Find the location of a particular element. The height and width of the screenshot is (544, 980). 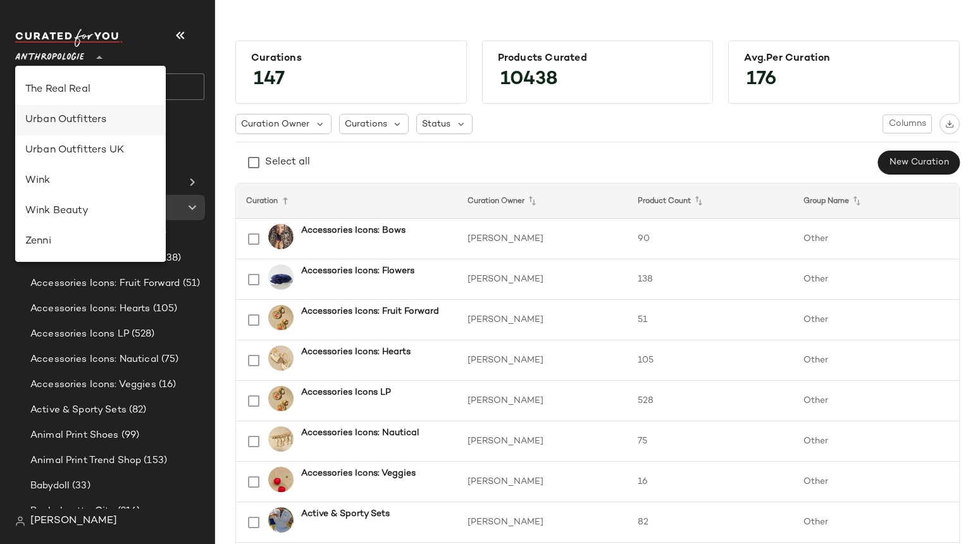

span: (216) is located at coordinates (128, 511).